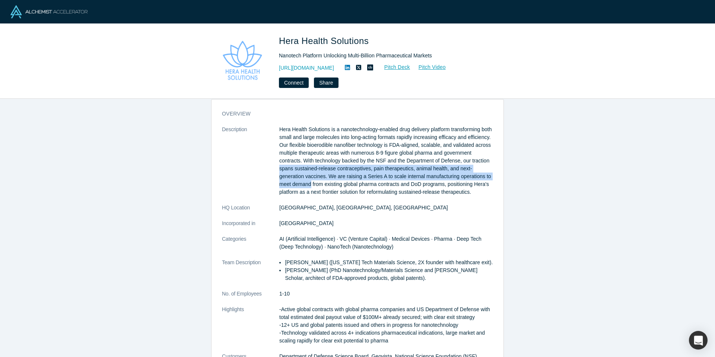  What do you see at coordinates (393, 67) in the screenshot?
I see `a: Pitch Deck` at bounding box center [393, 67].